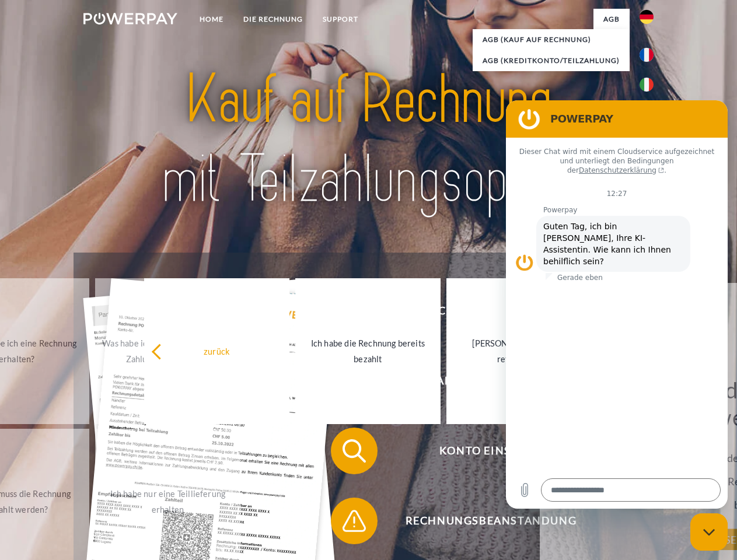 Image resolution: width=737 pixels, height=560 pixels. What do you see at coordinates (368, 351) in the screenshot?
I see `div: Ich habe die Rechnung bereits bezahlt` at bounding box center [368, 351].